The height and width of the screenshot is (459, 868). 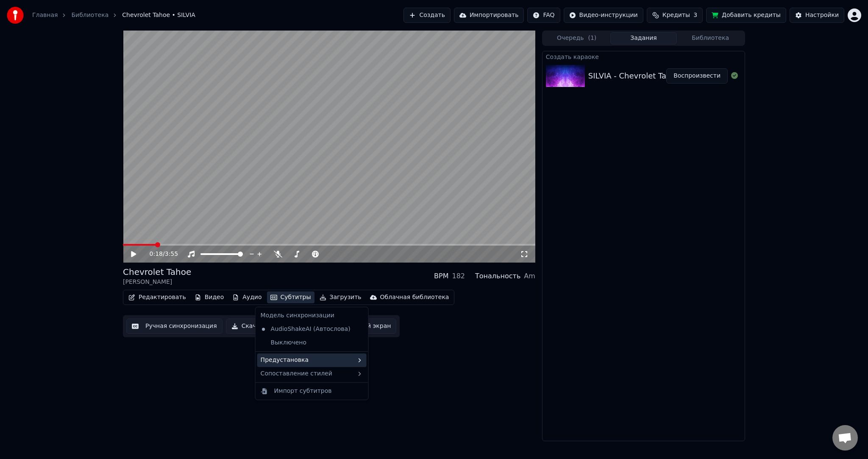 I want to click on button: Субтитры, so click(x=291, y=297).